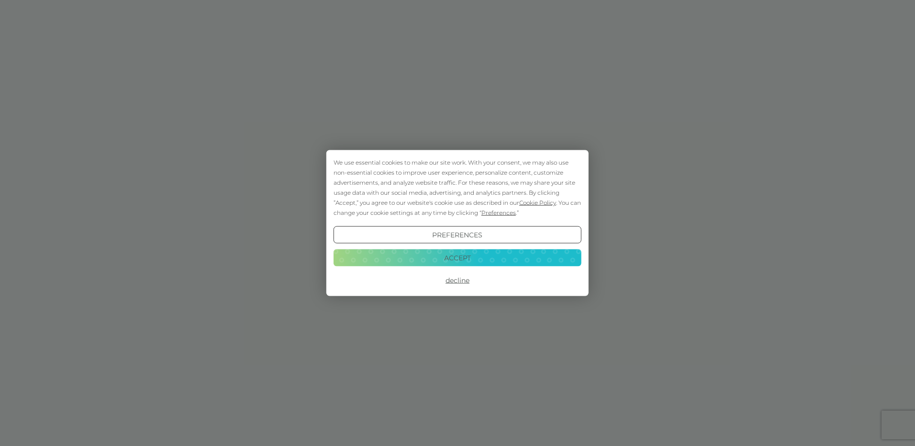 This screenshot has height=446, width=915. Describe the element at coordinates (499, 213) in the screenshot. I see `span: Preferences` at that location.